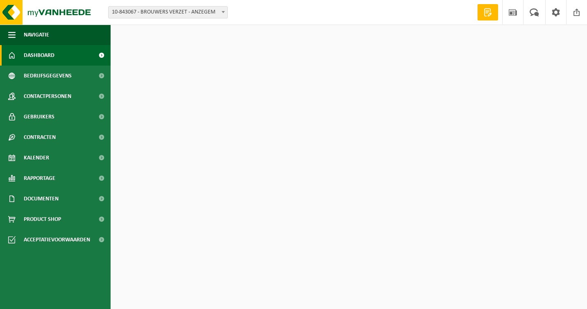 Image resolution: width=587 pixels, height=309 pixels. I want to click on span: Navigatie, so click(36, 35).